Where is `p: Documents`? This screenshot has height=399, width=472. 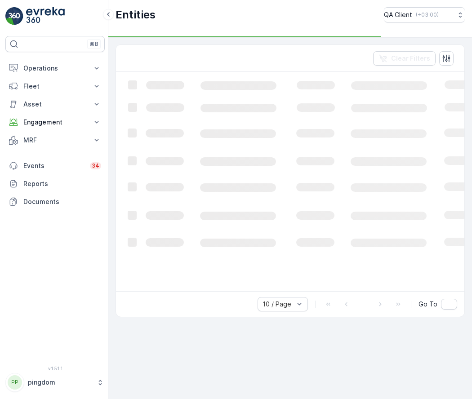 p: Documents is located at coordinates (62, 202).